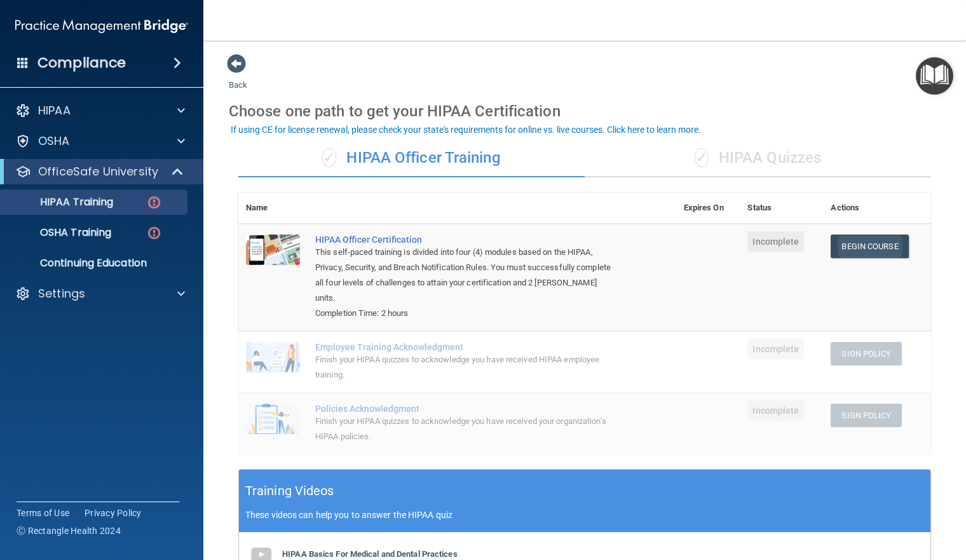 This screenshot has height=560, width=966. Describe the element at coordinates (935, 75) in the screenshot. I see `button: Open Resource Center` at that location.